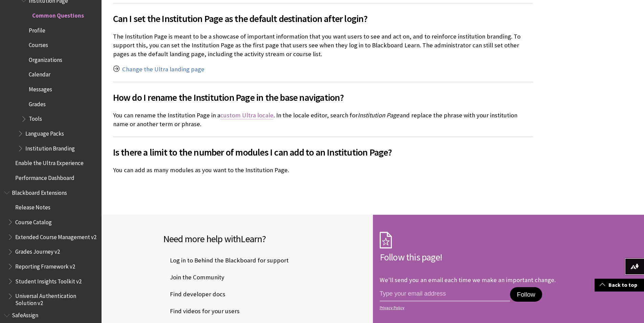 The height and width of the screenshot is (323, 644). What do you see at coordinates (40, 88) in the screenshot?
I see `span: Messages` at bounding box center [40, 88].